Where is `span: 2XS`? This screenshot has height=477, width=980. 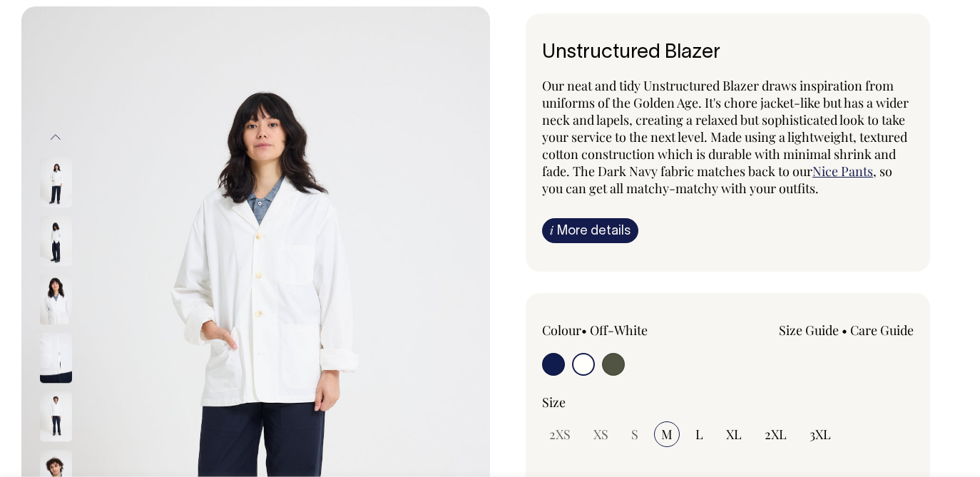 span: 2XS is located at coordinates (560, 435).